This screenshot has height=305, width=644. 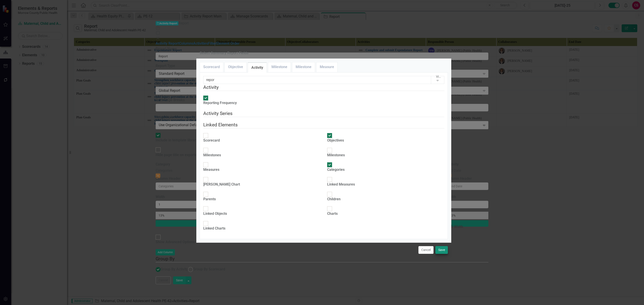 I want to click on legend: Activity Series, so click(x=324, y=113).